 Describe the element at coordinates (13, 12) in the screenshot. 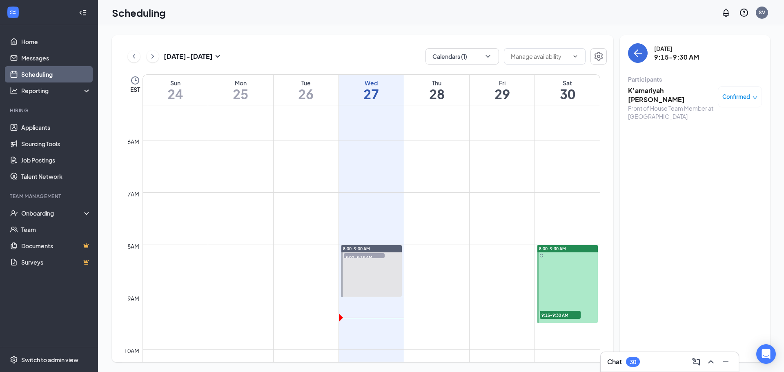

I see `svg: WorkstreamLogo` at that location.